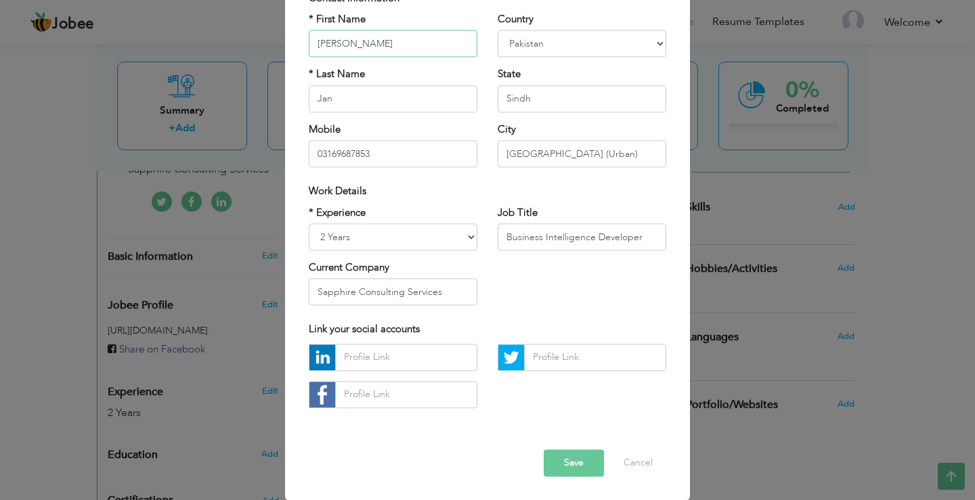  Describe the element at coordinates (322, 395) in the screenshot. I see `img: facebook` at that location.